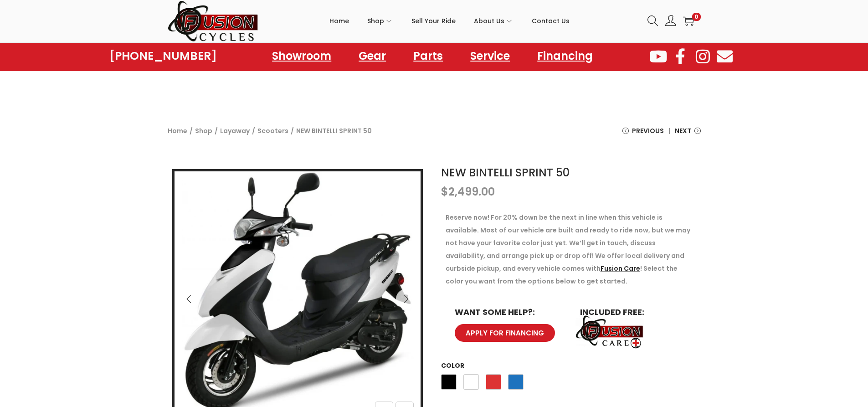 The height and width of the screenshot is (407, 868). What do you see at coordinates (433, 21) in the screenshot?
I see `span: Sell Your Ride` at bounding box center [433, 21].